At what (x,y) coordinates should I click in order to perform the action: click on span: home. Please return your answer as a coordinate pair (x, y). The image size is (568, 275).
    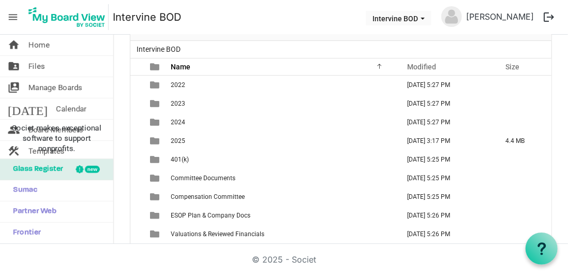
    Looking at the image, I should click on (14, 45).